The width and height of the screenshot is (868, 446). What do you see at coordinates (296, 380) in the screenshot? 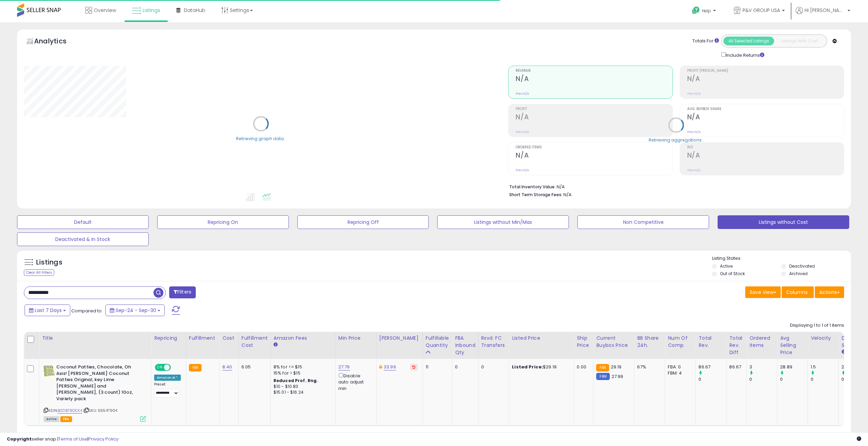
I see `b: Reduced Prof. Rng.` at bounding box center [296, 380].